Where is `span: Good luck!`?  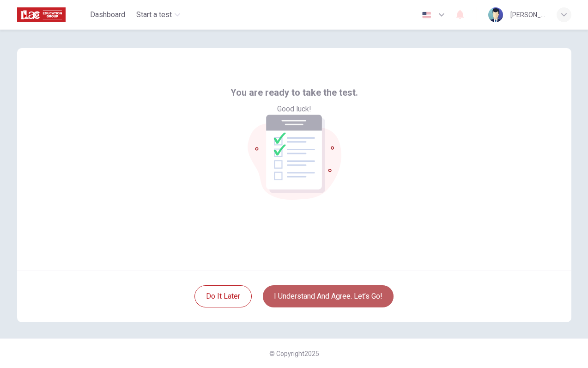 span: Good luck! is located at coordinates (294, 109).